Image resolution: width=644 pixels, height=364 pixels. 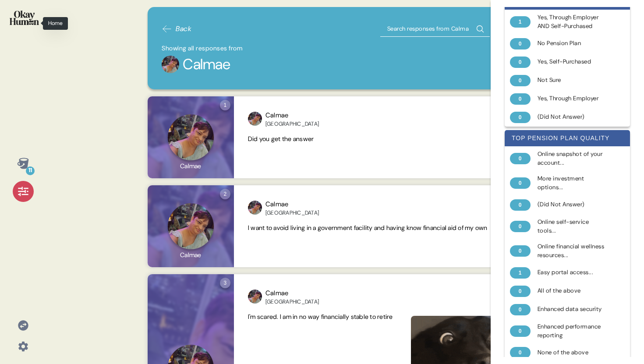 What do you see at coordinates (184, 29) in the screenshot?
I see `span: Back` at bounding box center [184, 29].